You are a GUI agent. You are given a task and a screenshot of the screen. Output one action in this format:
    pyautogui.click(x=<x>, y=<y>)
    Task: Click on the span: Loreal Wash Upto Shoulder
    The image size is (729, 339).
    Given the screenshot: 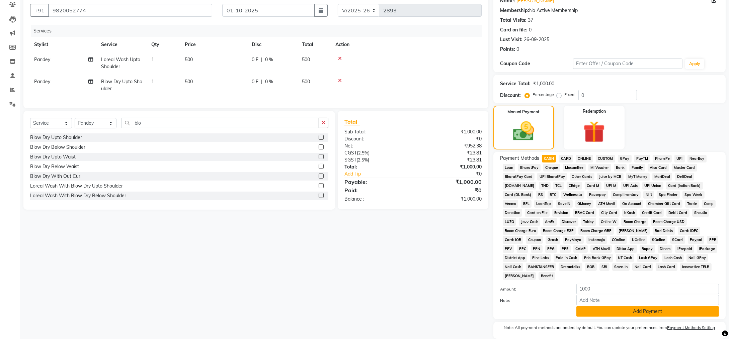 What is the action you would take?
    pyautogui.click(x=121, y=63)
    